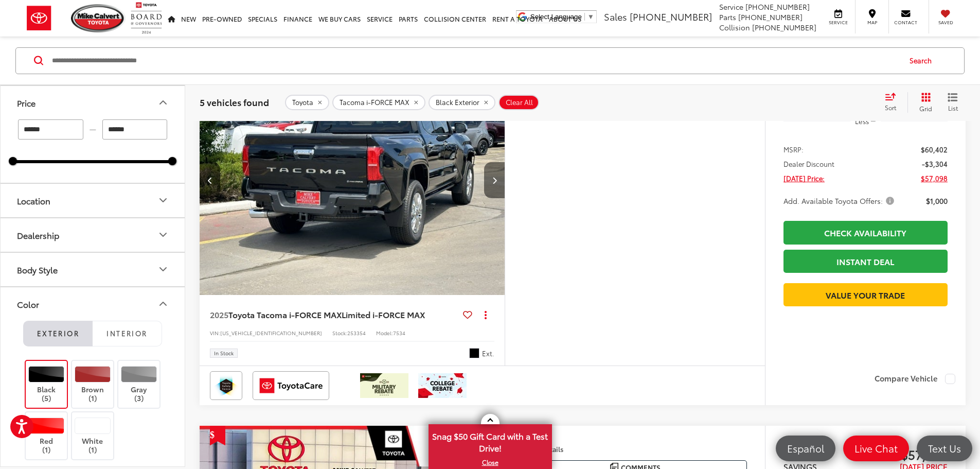 The width and height of the screenshot is (980, 469). I want to click on label: Gray (3), so click(139, 384).